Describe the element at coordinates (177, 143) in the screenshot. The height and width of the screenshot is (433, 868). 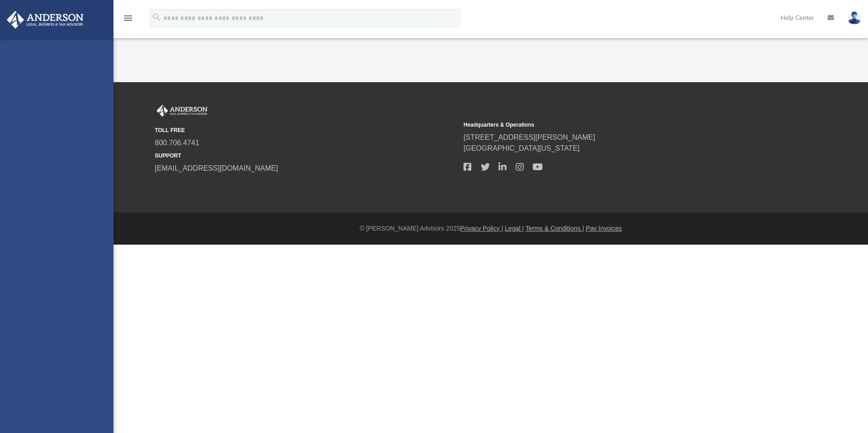
I see `a: 800.706.4741` at that location.